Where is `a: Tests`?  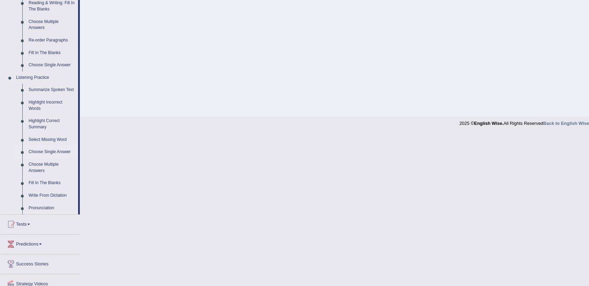 a: Tests is located at coordinates (40, 223).